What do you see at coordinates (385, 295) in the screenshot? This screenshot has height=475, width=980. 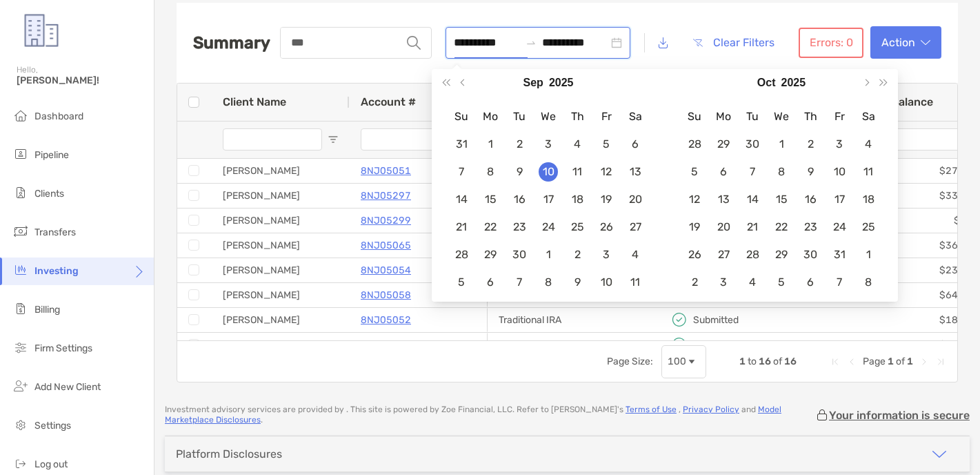 I see `a: 8NJ05058` at bounding box center [385, 295].